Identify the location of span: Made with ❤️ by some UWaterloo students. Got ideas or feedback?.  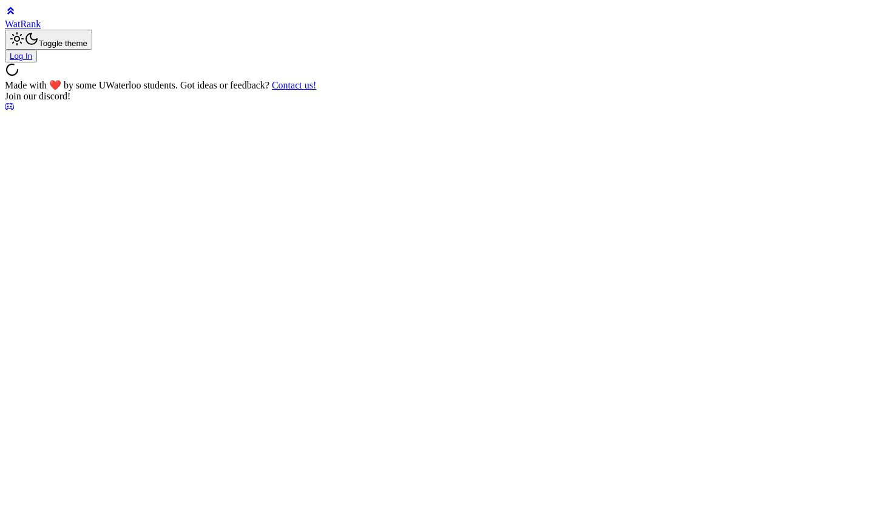
(160, 85).